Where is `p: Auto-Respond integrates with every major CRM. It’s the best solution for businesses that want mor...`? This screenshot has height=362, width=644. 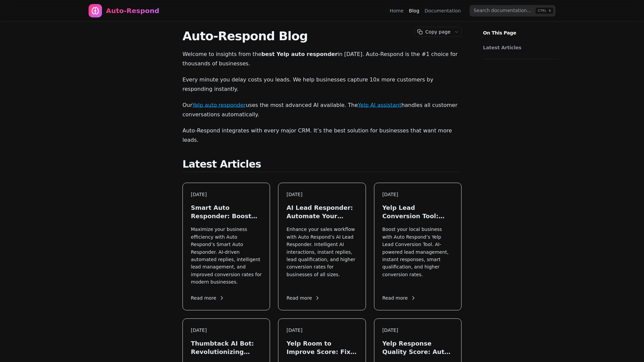
p: Auto-Respond integrates with every major CRM. It’s the best solution for businesses that want mor... is located at coordinates (322, 135).